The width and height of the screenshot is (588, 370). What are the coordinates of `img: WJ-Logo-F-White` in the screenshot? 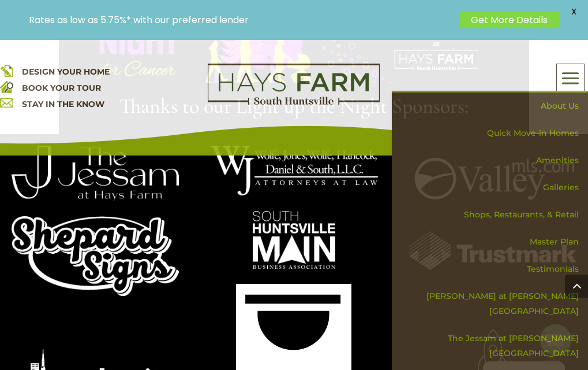 It's located at (294, 170).